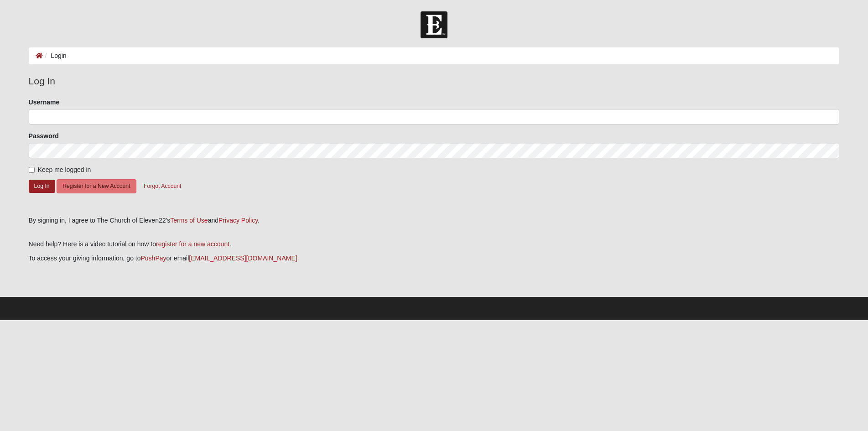 Image resolution: width=868 pixels, height=431 pixels. I want to click on legend: Log In, so click(434, 81).